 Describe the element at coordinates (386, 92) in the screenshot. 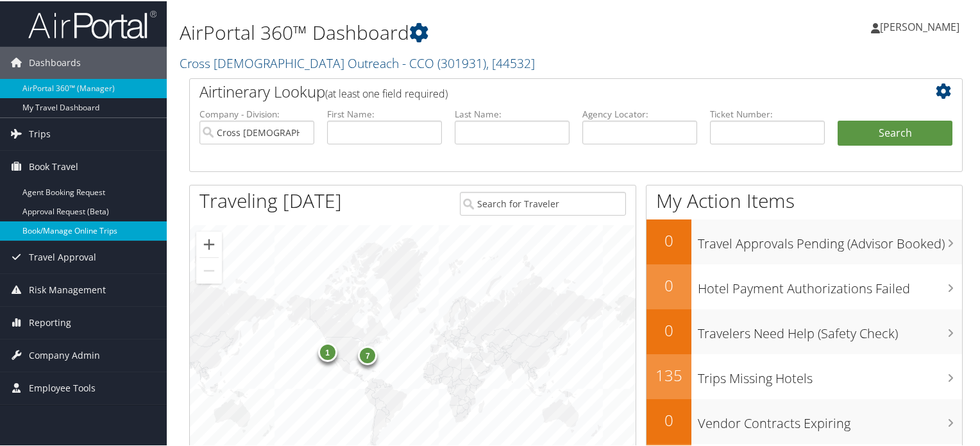

I see `span: (at least one field required)` at that location.